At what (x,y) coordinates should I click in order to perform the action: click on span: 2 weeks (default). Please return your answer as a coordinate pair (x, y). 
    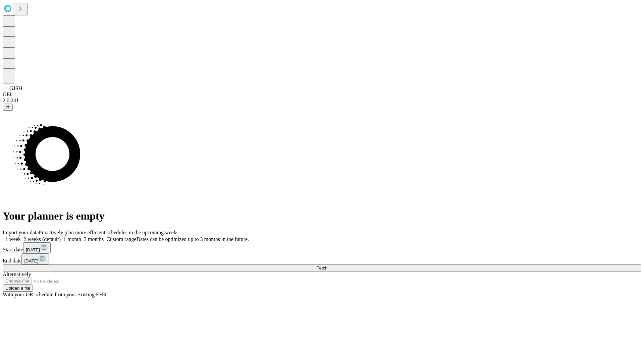
    Looking at the image, I should click on (42, 239).